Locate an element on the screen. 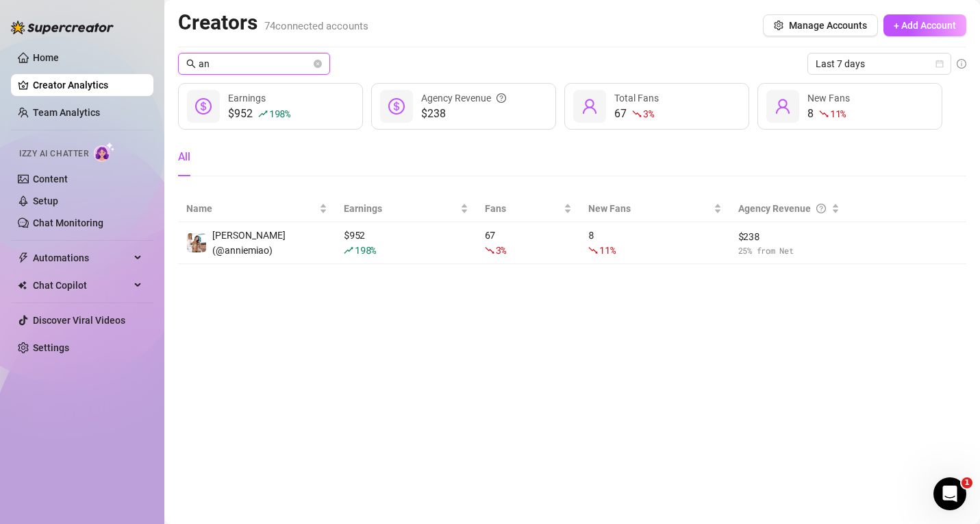 The height and width of the screenshot is (524, 980). h2: Creators is located at coordinates (273, 22).